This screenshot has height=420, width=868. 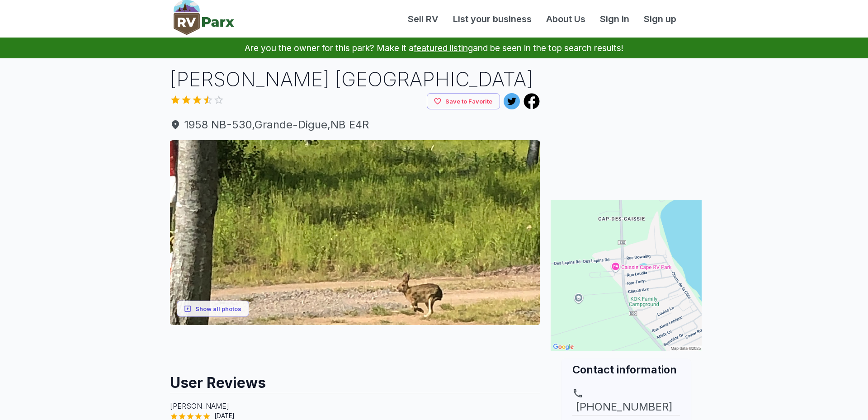 What do you see at coordinates (355, 380) in the screenshot?
I see `h2: User Reviews` at bounding box center [355, 380].